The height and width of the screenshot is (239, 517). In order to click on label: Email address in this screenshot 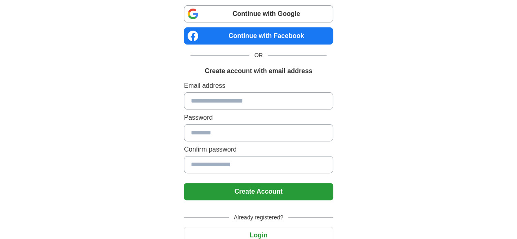, I will do `click(258, 86)`.